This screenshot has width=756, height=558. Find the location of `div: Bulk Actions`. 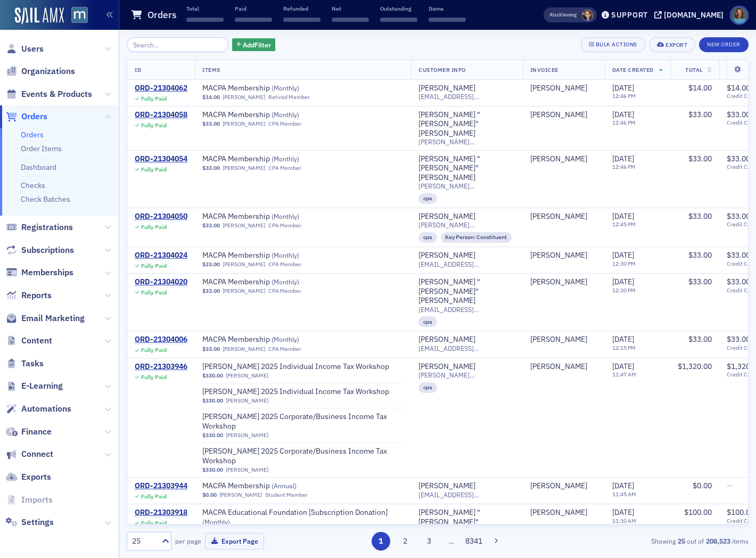

div: Bulk Actions is located at coordinates (616, 44).